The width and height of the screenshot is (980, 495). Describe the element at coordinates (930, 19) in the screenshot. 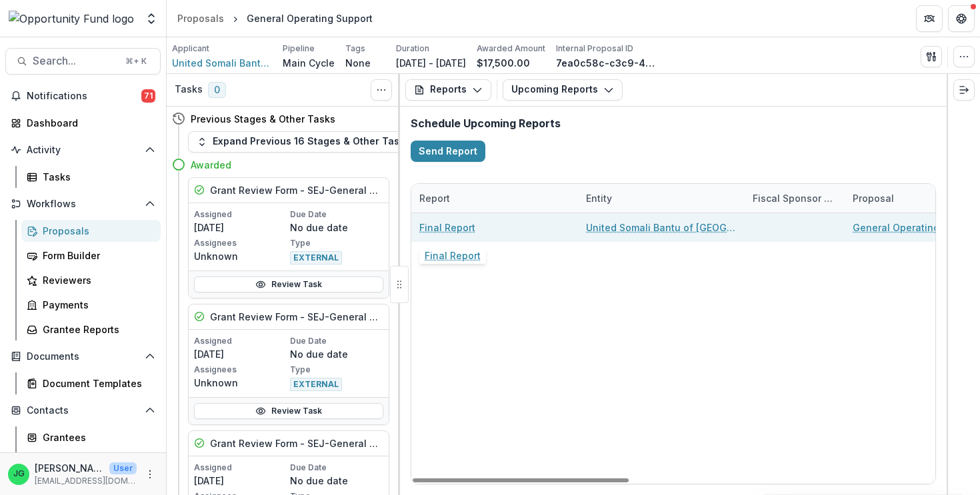

I see `button: Partners` at that location.